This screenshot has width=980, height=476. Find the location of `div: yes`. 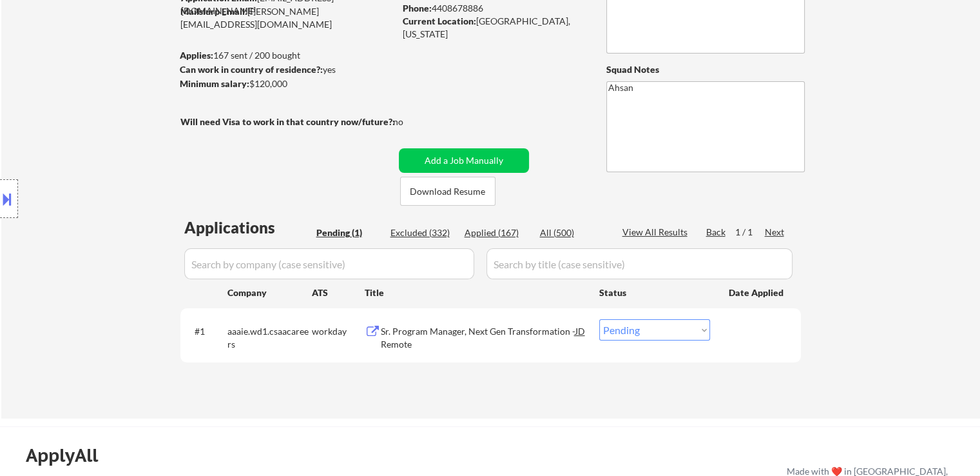

div: yes is located at coordinates (285, 70).